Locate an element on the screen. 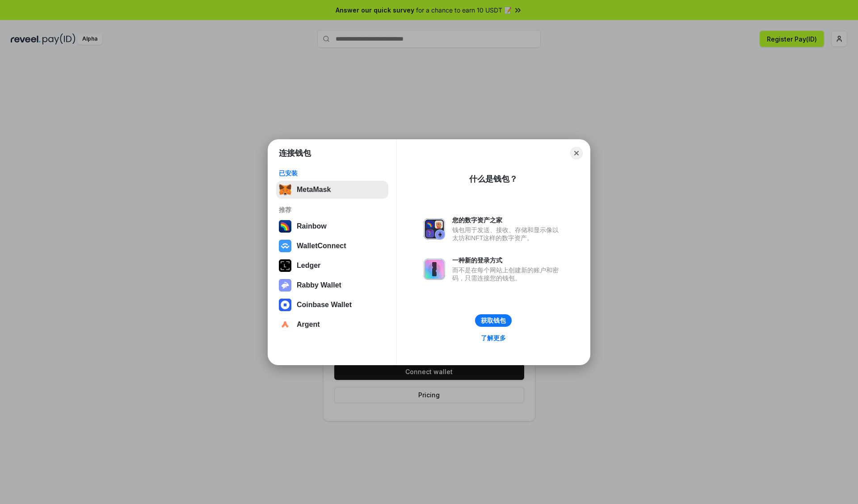 This screenshot has width=858, height=504. div: MetaMask is located at coordinates (314, 190).